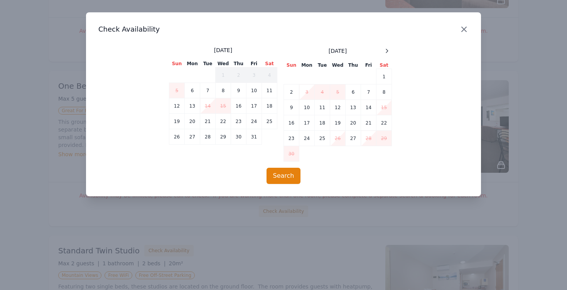 This screenshot has height=290, width=567. What do you see at coordinates (283, 176) in the screenshot?
I see `button: Search` at bounding box center [283, 176].